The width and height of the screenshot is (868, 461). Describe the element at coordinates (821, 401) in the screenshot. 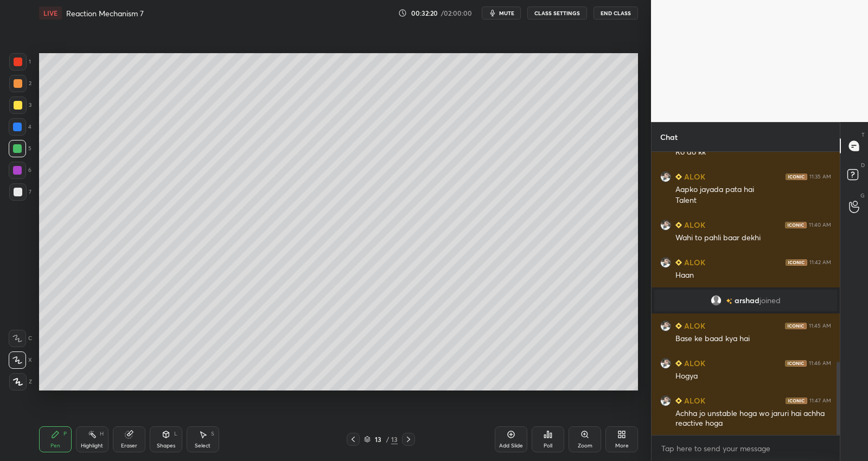

I see `div: 11:47 AM` at that location.